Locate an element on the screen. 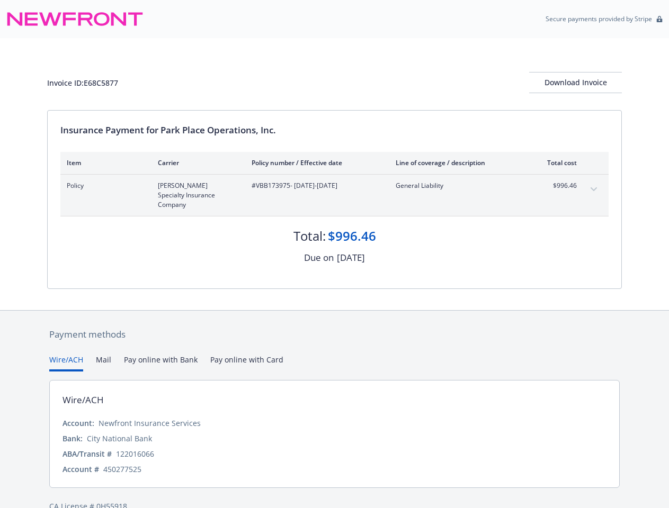  div: Insurance Payment for Park Place Operations, Inc. is located at coordinates (334, 130).